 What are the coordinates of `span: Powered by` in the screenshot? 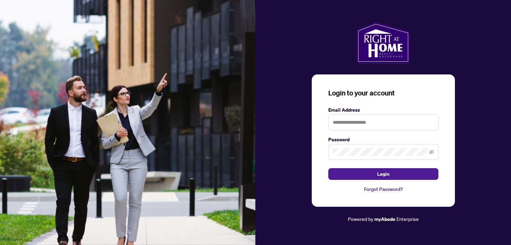 It's located at (361, 219).